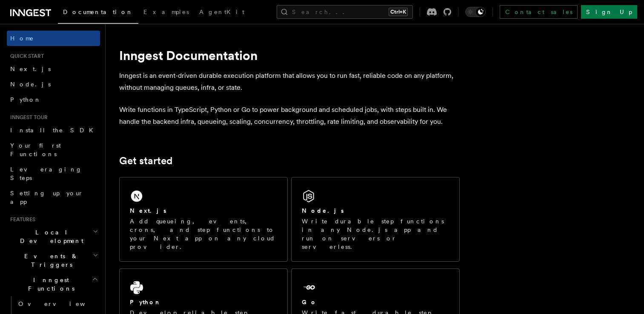 The height and width of the screenshot is (314, 644). I want to click on kbd: Ctrl+K, so click(398, 12).